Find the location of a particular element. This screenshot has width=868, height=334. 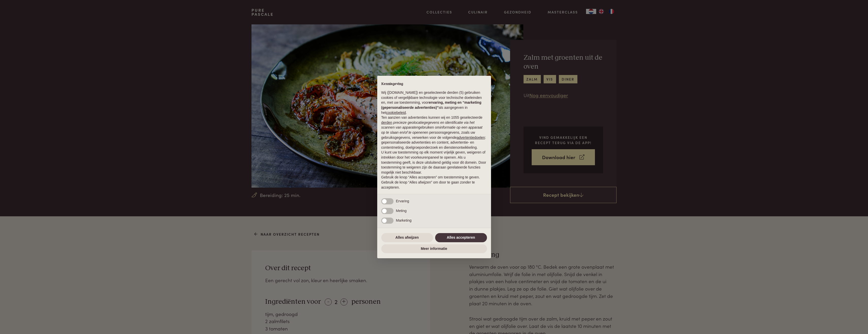

em: precieze geolocatiegegevens en identificatie via het scannen van apparaten is located at coordinates (427, 125).